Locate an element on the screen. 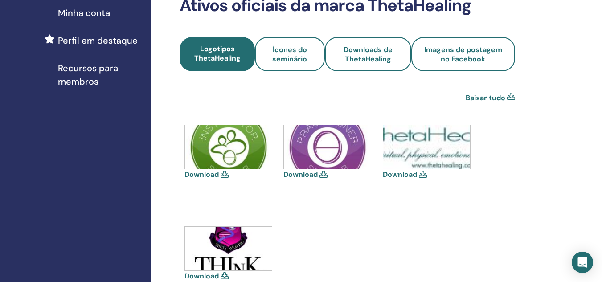 This screenshot has width=602, height=282. a: Ícones do seminário is located at coordinates (290, 54).